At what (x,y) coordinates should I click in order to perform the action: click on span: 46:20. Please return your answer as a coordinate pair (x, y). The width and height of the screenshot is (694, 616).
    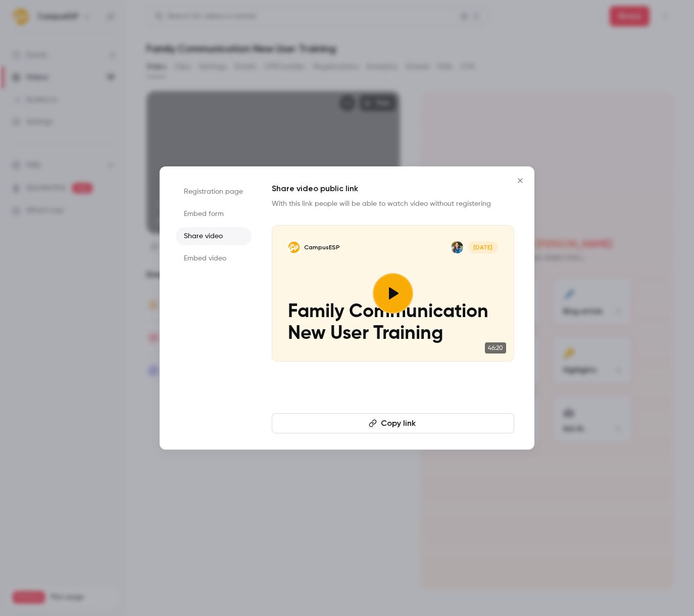
    Looking at the image, I should click on (496, 348).